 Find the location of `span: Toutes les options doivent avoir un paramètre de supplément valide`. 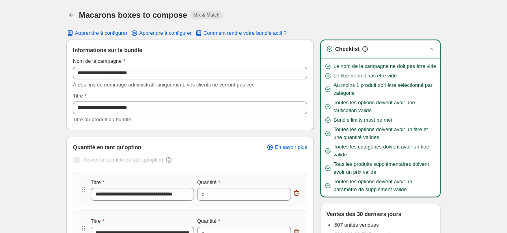

span: Toutes les options doivent avoir un paramètre de supplément valide is located at coordinates (385, 185).